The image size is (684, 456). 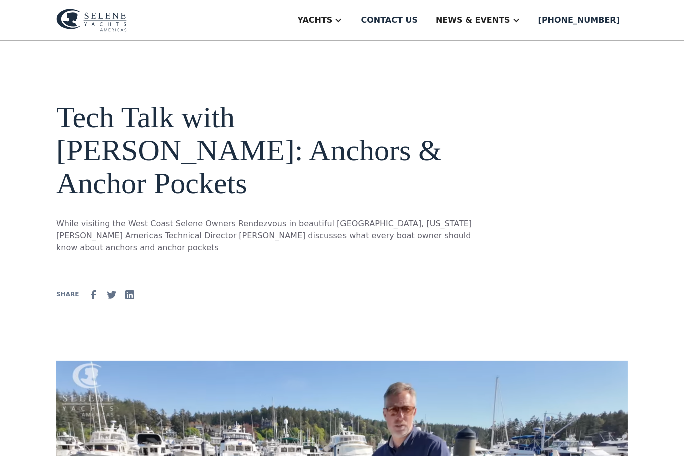 I want to click on img: facebook, so click(x=94, y=295).